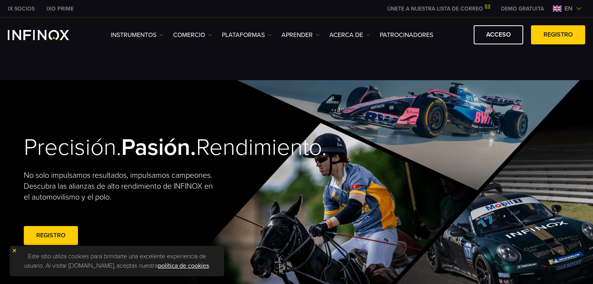 The height and width of the screenshot is (284, 593). Describe the element at coordinates (183, 266) in the screenshot. I see `font: política de cookies` at that location.